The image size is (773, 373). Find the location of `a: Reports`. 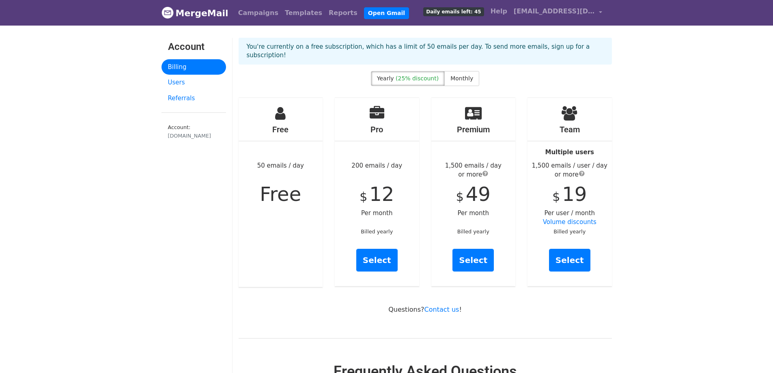

a: Reports is located at coordinates (343, 13).